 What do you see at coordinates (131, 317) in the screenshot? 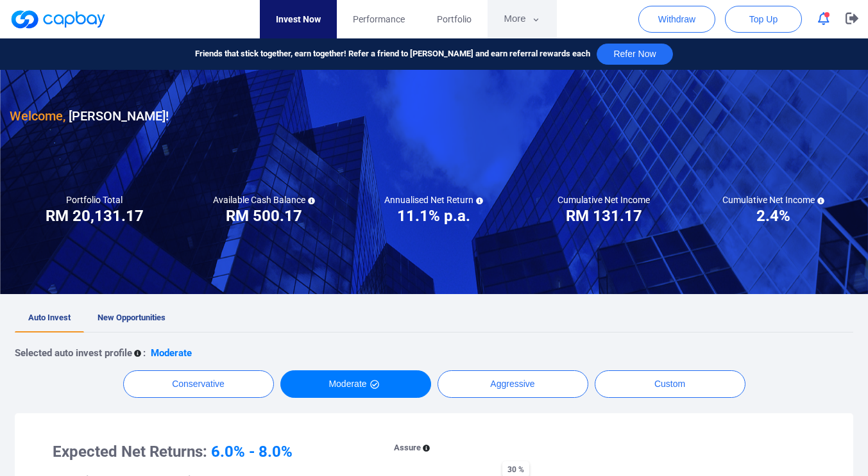
I see `span: New Opportunities` at bounding box center [131, 317].